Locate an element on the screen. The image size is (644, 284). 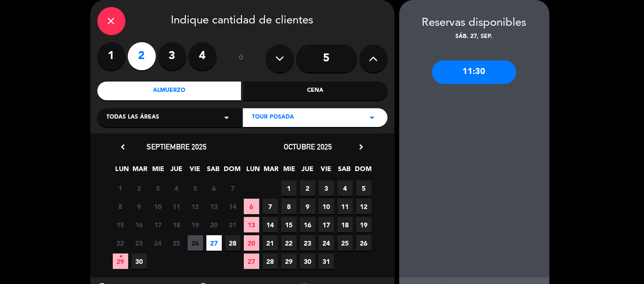
label: 4 is located at coordinates (203, 56).